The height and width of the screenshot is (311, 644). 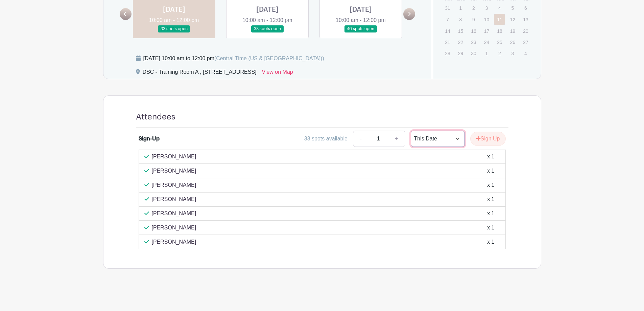 I want to click on p: 8, so click(x=460, y=19).